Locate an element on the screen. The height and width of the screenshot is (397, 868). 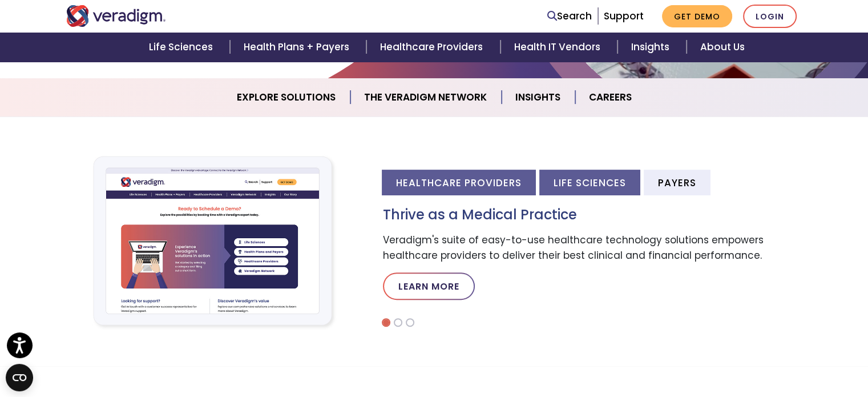
a: Life Sciences is located at coordinates (183, 47).